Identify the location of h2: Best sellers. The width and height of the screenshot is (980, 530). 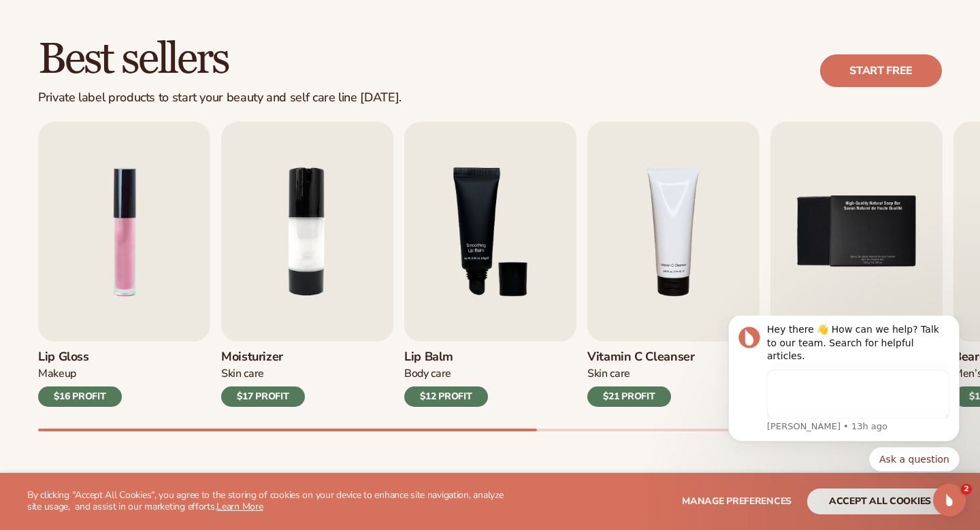
(220, 59).